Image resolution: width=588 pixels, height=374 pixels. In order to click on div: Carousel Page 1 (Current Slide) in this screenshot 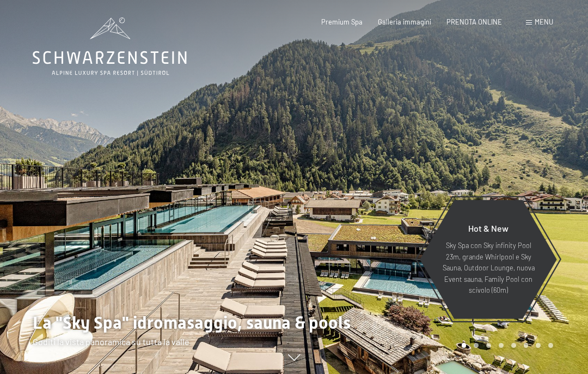, I will do `click(464, 345)`.